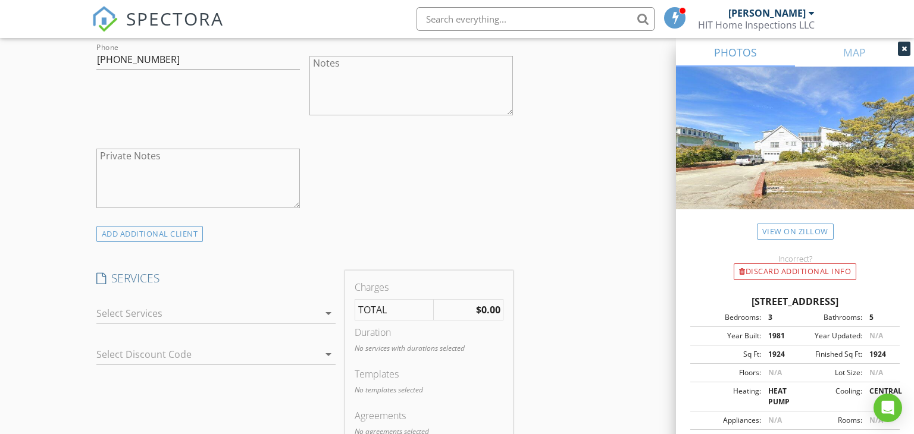 This screenshot has width=914, height=434. Describe the element at coordinates (429, 416) in the screenshot. I see `div: Agreements` at that location.